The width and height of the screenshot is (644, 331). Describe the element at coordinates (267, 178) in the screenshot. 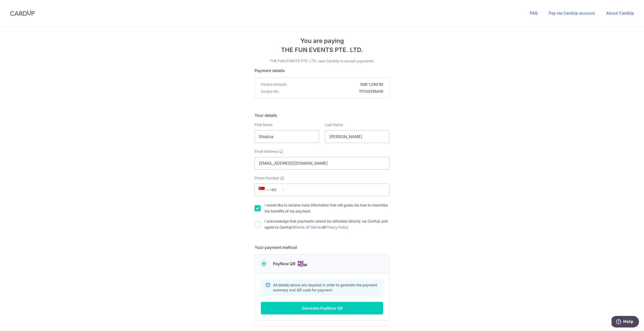

I see `span: Phone Number` at that location.